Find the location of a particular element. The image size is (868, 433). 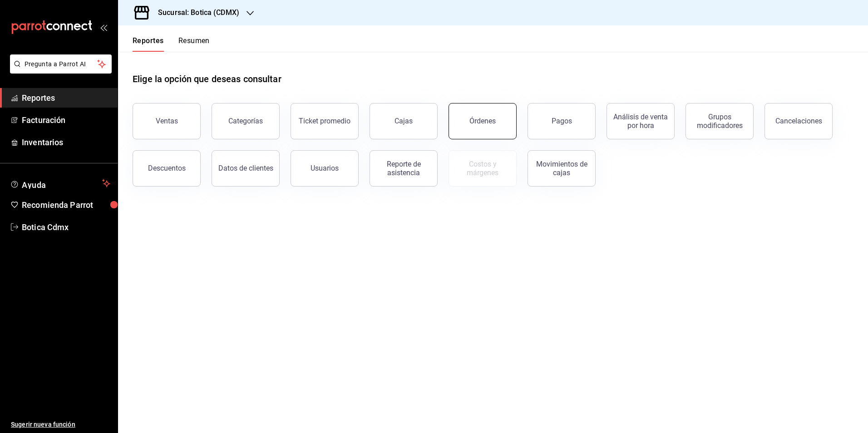

button: open_drawer_menu is located at coordinates (103, 27).